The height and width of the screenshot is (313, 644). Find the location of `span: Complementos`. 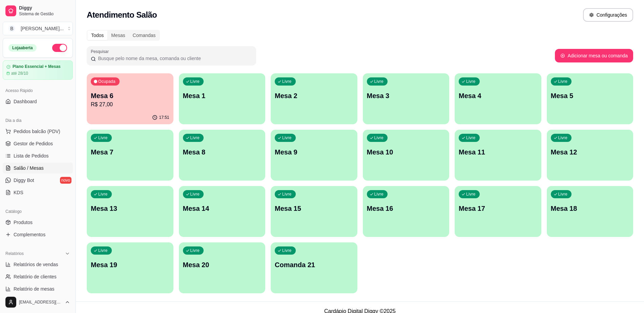

span: Complementos is located at coordinates (29, 234).